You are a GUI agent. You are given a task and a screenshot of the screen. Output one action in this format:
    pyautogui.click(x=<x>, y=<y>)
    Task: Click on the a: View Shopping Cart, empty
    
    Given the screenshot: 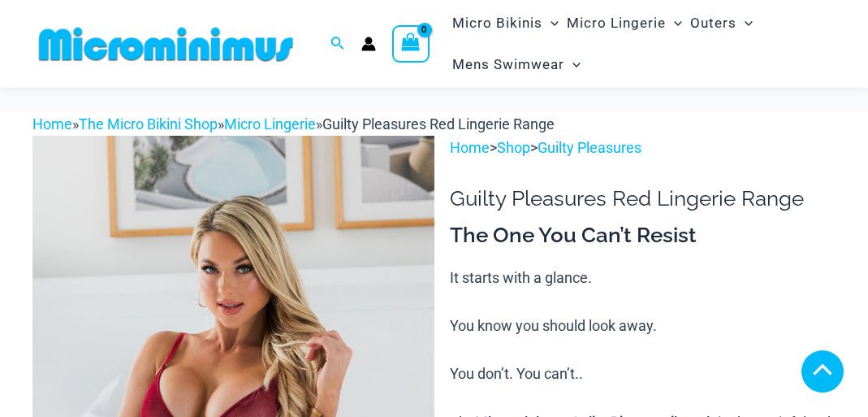 What is the action you would take?
    pyautogui.click(x=411, y=44)
    